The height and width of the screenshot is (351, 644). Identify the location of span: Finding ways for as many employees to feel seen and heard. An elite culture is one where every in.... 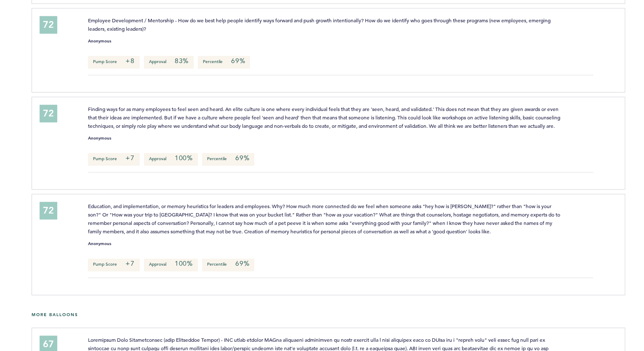
(324, 118).